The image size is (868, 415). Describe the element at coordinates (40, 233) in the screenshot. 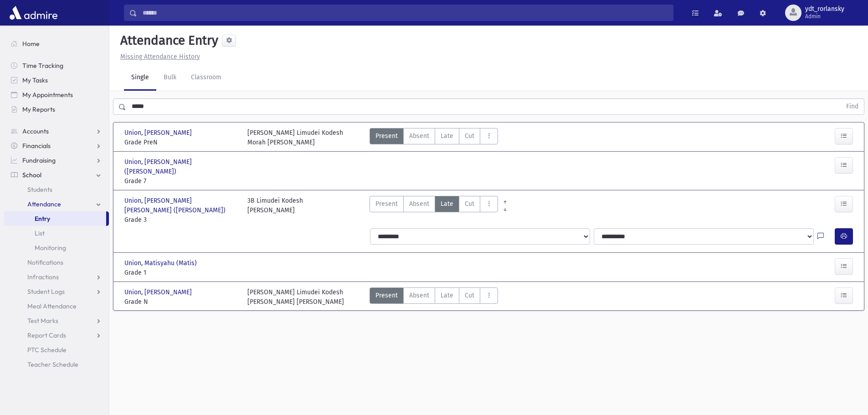

I see `span: List` at that location.